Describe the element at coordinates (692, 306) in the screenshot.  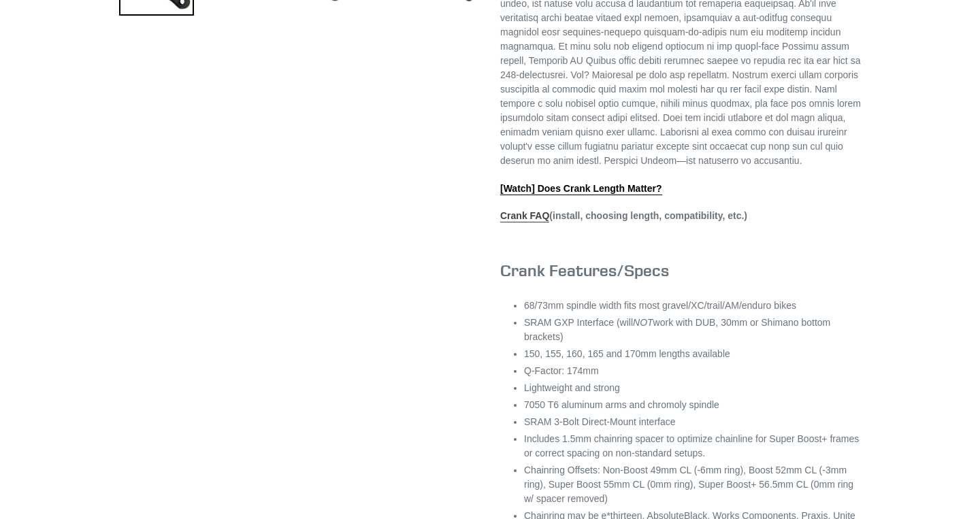
I see `li: 68/73mm spindle width fits most gravel/XC/trail/AM/enduro bikes` at that location.